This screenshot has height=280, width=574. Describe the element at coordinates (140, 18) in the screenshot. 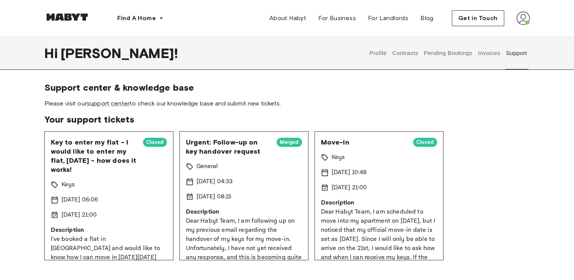

I see `button: Find A Home` at that location.